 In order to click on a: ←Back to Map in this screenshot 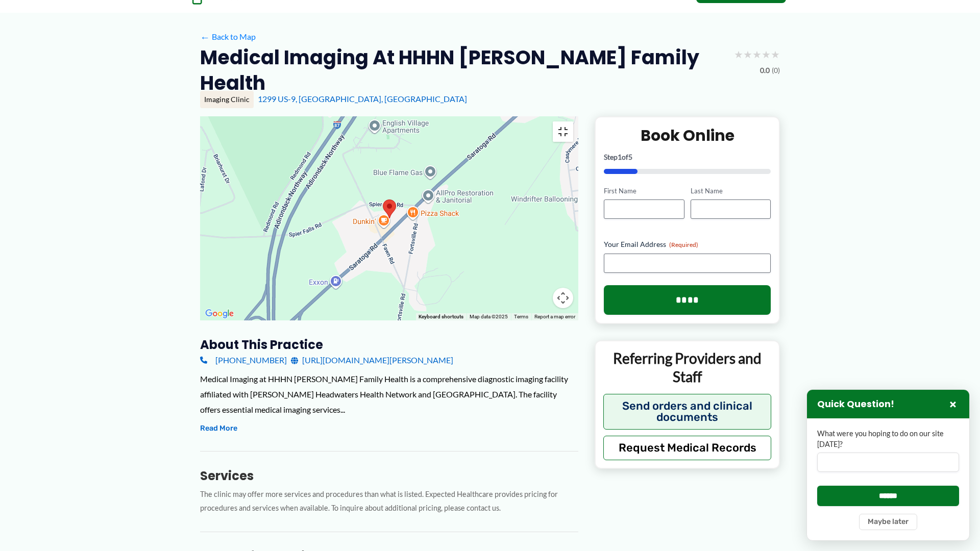, I will do `click(228, 36)`.